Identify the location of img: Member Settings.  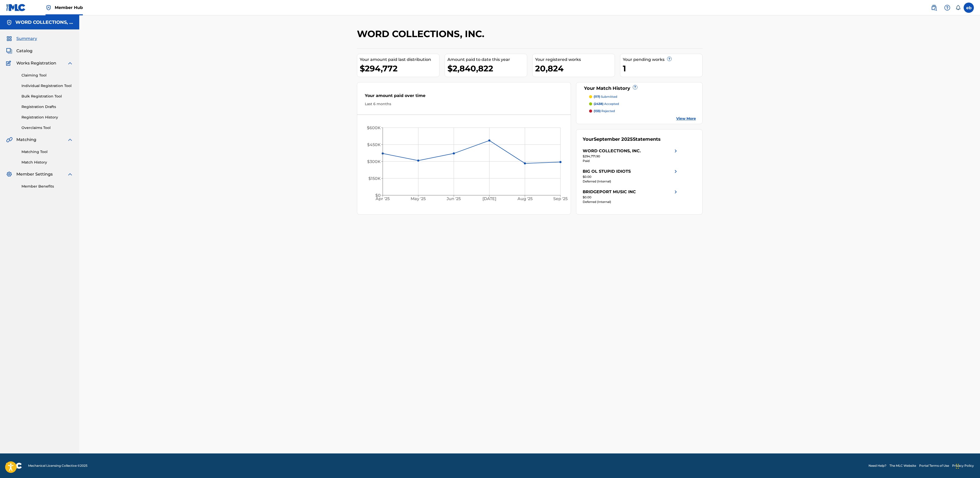
(9, 174).